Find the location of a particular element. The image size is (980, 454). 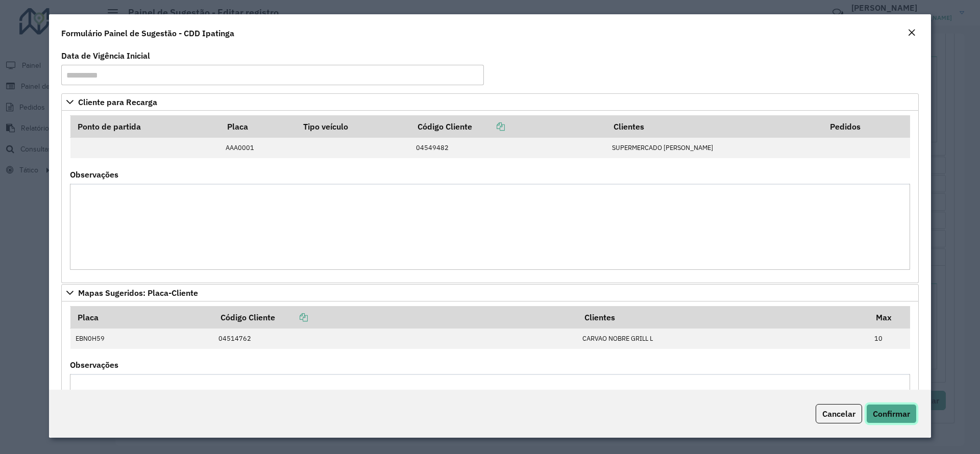

th: Ponto de partida is located at coordinates (146, 127).